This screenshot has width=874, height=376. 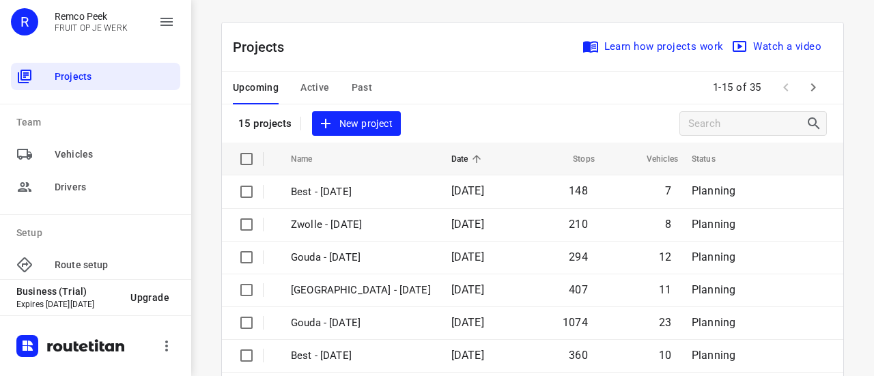 I want to click on div: Drivers, so click(x=96, y=187).